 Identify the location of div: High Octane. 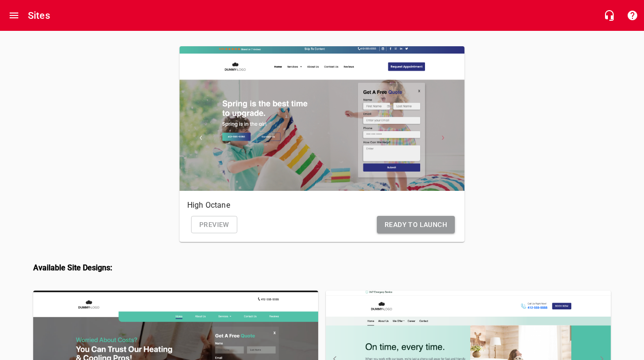
(322, 119).